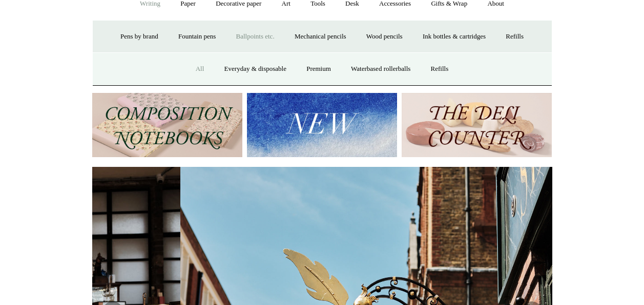 The height and width of the screenshot is (305, 644). What do you see at coordinates (384, 37) in the screenshot?
I see `a: Wood pencils` at bounding box center [384, 37].